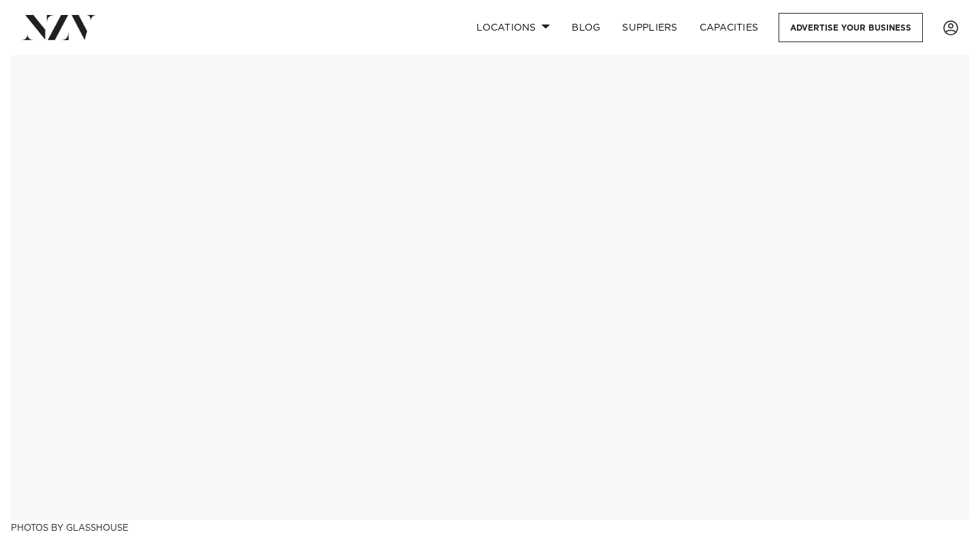 This screenshot has height=558, width=980. What do you see at coordinates (851, 27) in the screenshot?
I see `a: Advertise your business` at bounding box center [851, 27].